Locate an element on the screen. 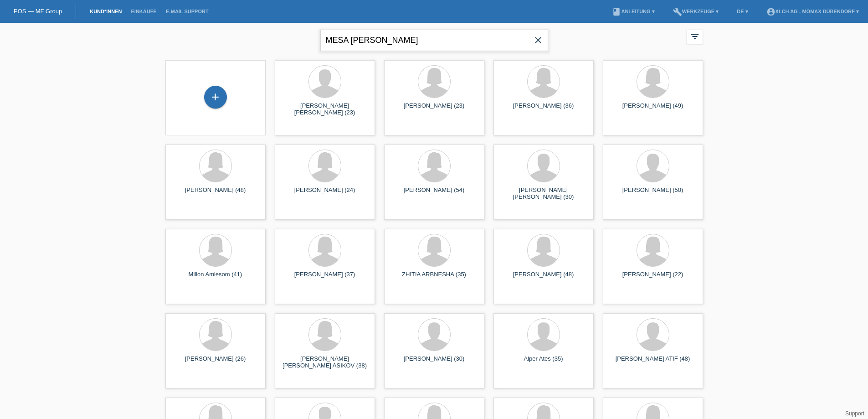 The image size is (868, 419). a: Einkäufe is located at coordinates (143, 11).